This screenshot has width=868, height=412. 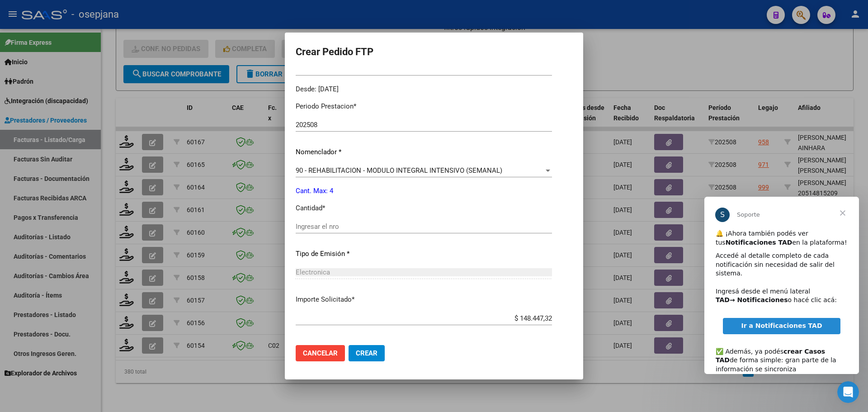 I want to click on span: Electronica, so click(x=313, y=272).